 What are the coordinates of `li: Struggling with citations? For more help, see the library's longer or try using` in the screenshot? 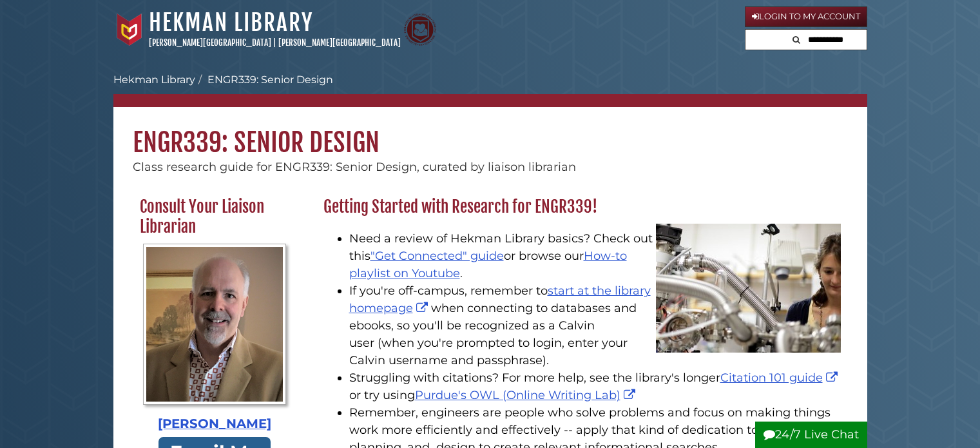 It's located at (594, 387).